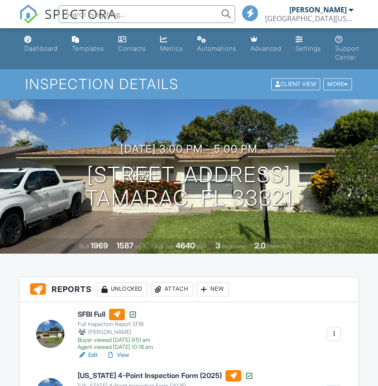 The image size is (378, 386). Describe the element at coordinates (115, 324) in the screenshot. I see `div: Full Inspection Report SFBI` at that location.